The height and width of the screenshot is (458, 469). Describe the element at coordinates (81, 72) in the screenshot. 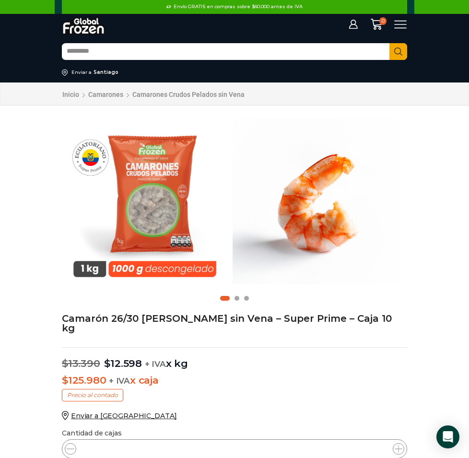

I see `div: Enviar a` at that location.